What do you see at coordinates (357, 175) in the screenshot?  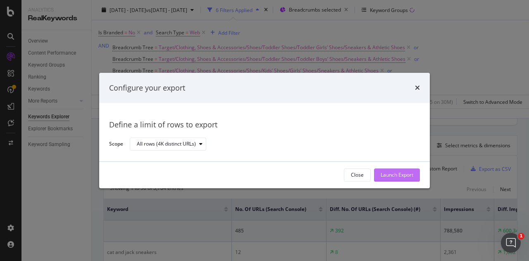 I see `div: Close` at bounding box center [357, 175].